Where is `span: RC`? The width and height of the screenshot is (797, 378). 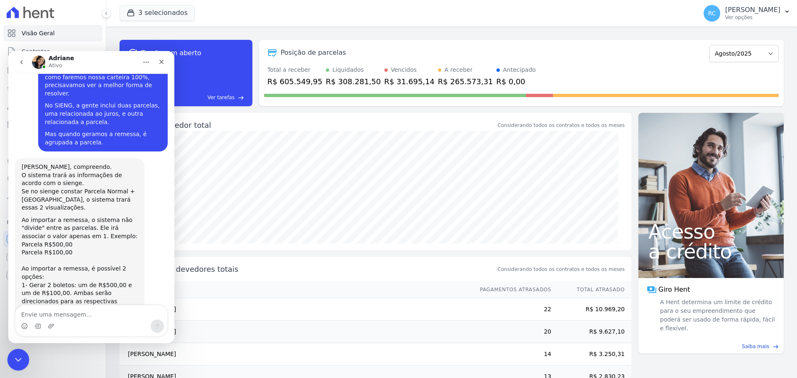
span: RC is located at coordinates (712, 13).